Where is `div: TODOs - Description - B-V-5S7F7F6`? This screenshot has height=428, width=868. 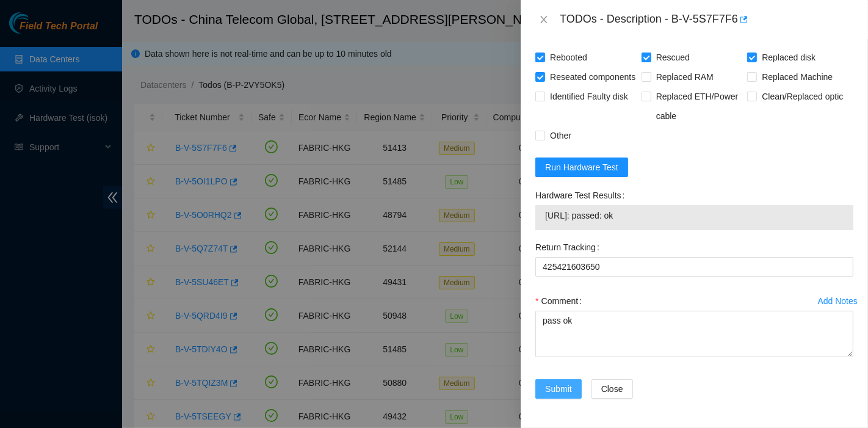 div: TODOs - Description - B-V-5S7F7F6 is located at coordinates (706, 20).